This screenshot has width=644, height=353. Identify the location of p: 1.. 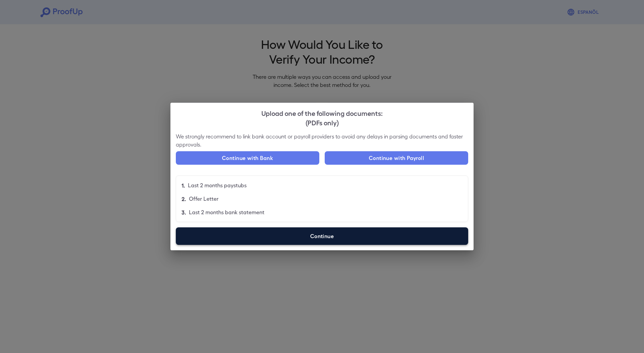
(183, 185).